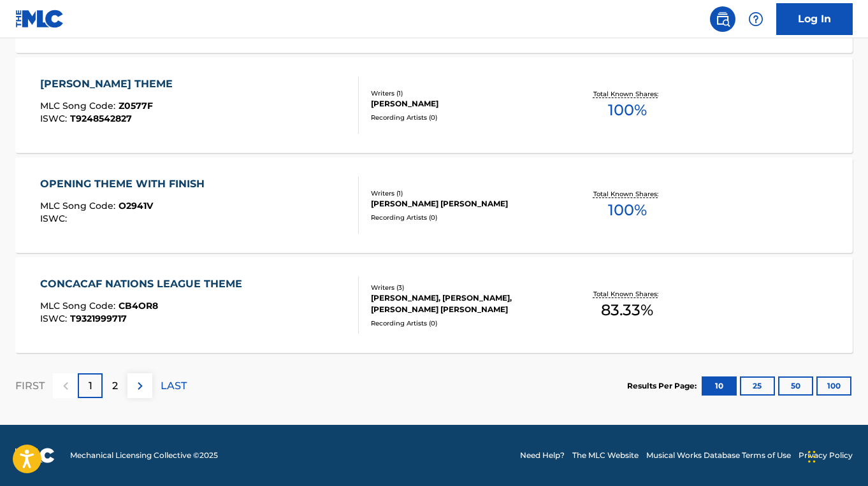 The image size is (868, 486). Describe the element at coordinates (90, 386) in the screenshot. I see `p: 1` at that location.